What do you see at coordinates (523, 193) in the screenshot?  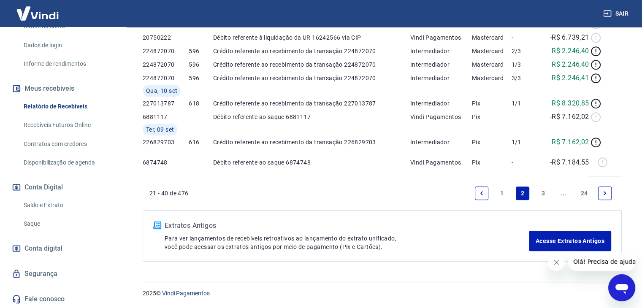 I see `a: Page 2 is your current page` at bounding box center [523, 193].